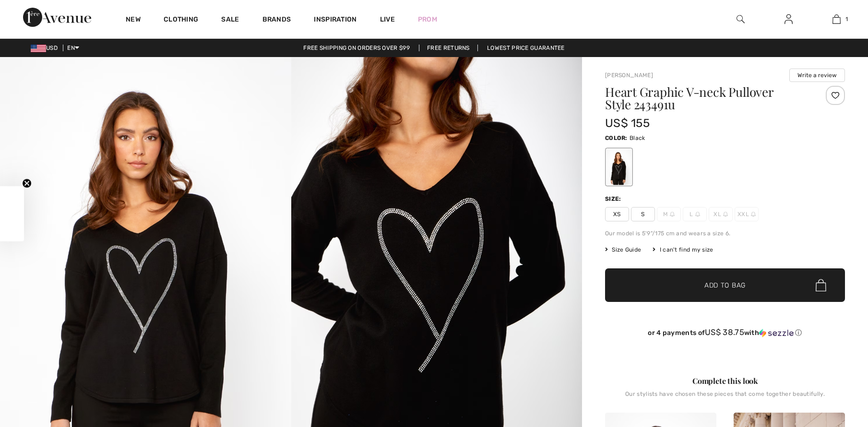 The width and height of the screenshot is (868, 427). Describe the element at coordinates (817, 75) in the screenshot. I see `button: Write a review` at that location.